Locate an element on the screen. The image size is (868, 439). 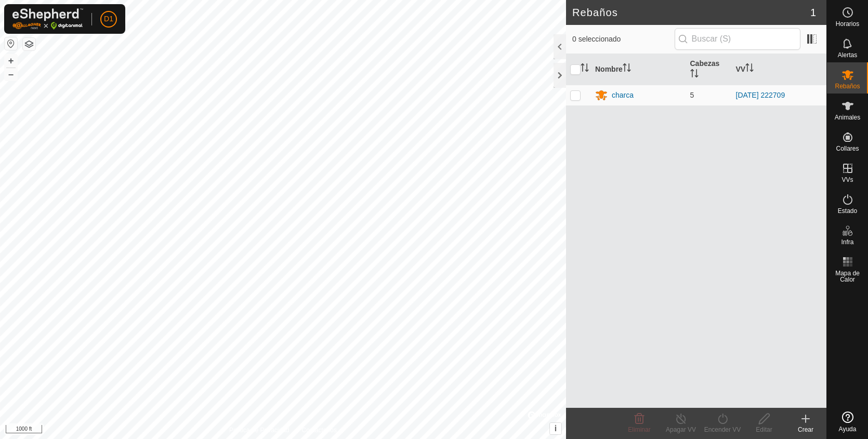
span: Collares is located at coordinates (848, 149).